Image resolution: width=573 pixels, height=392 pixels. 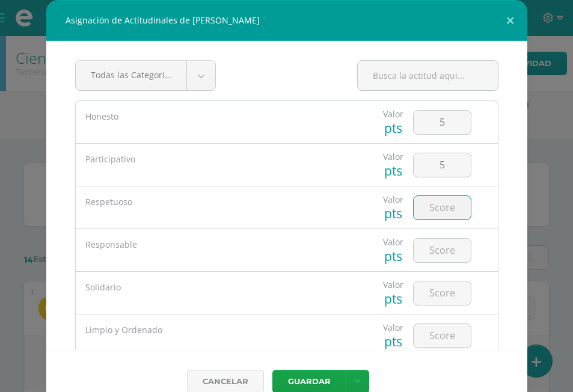 I want to click on div: Responsable, so click(x=216, y=245).